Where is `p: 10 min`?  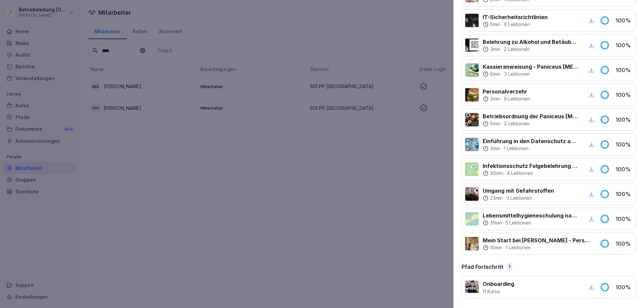
p: 10 min is located at coordinates (496, 248).